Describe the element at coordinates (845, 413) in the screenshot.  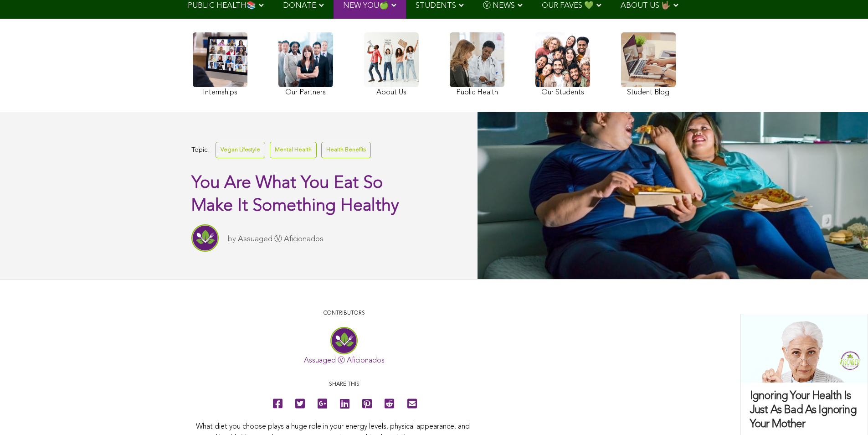
I see `div: Chat Widget` at that location.